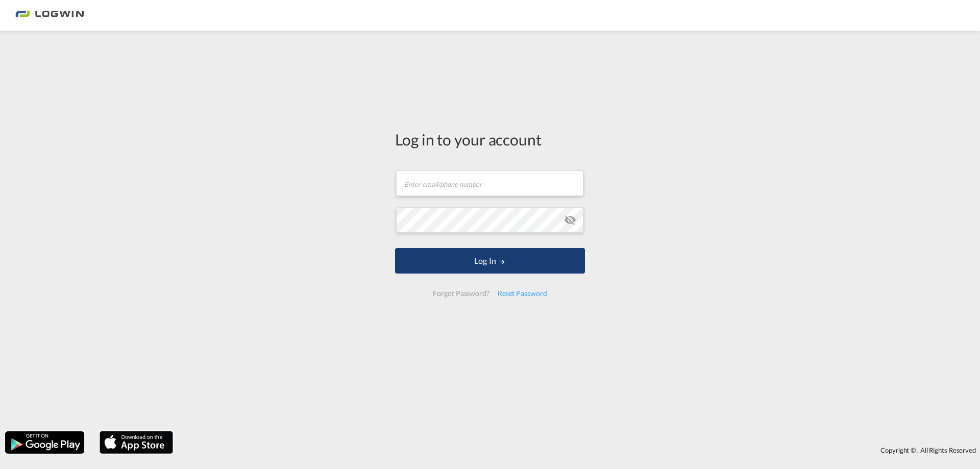  I want to click on button: LOGIN, so click(490, 261).